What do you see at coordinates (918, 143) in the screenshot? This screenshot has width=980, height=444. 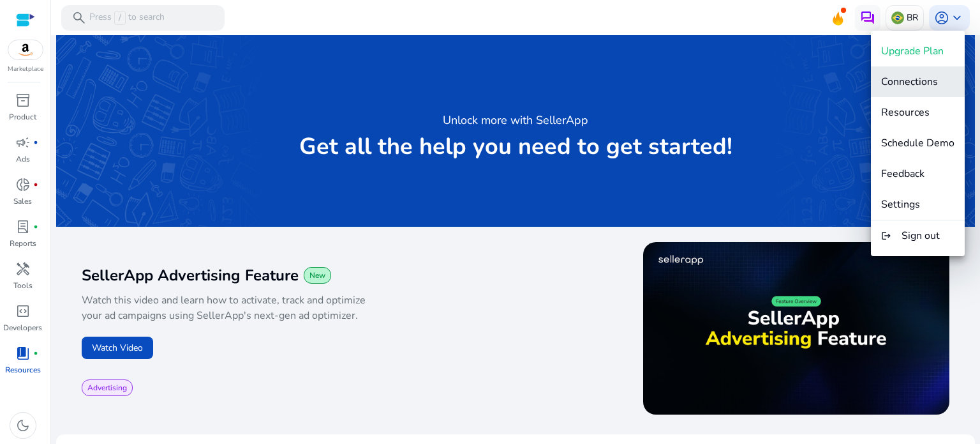 I see `span: Schedule Demo` at bounding box center [918, 143].